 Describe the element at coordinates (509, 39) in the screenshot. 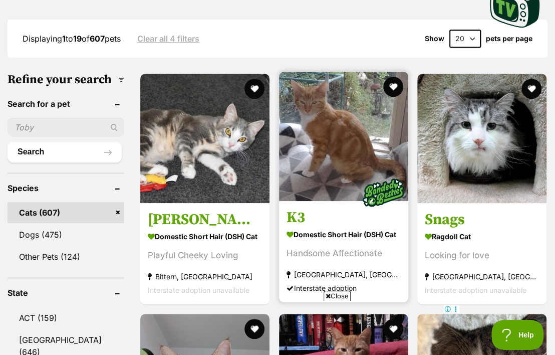

I see `label: pets per page` at that location.